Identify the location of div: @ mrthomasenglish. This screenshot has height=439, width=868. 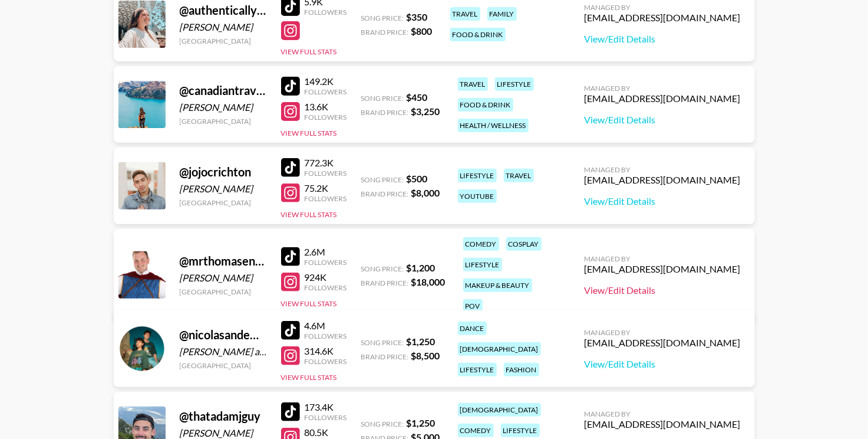
(223, 261).